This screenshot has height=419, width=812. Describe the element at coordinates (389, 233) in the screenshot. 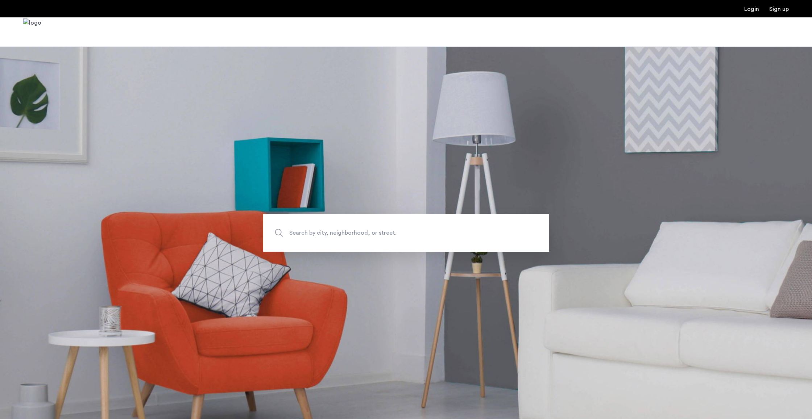

I see `span: Search by city, neighborhood, or street.` at that location.